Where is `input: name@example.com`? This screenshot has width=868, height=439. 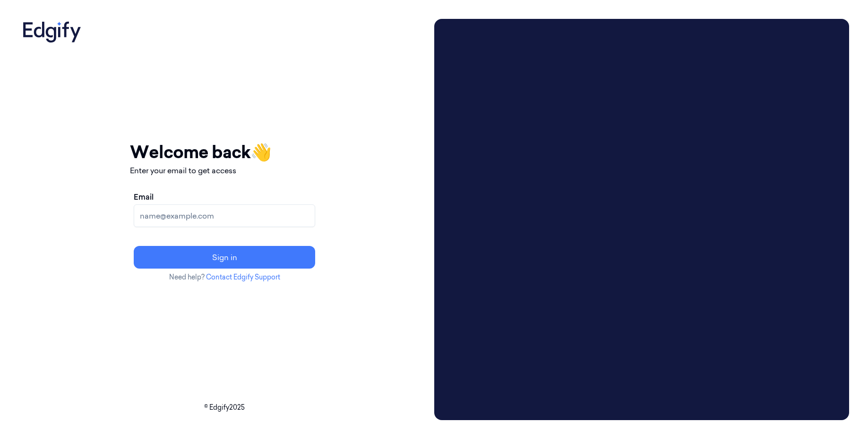
input: name@example.com is located at coordinates (225, 216).